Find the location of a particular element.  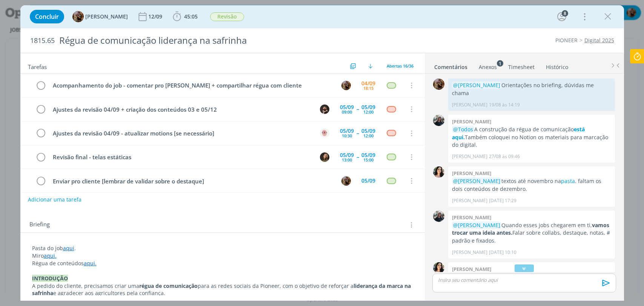

button: D is located at coordinates (325, 109).